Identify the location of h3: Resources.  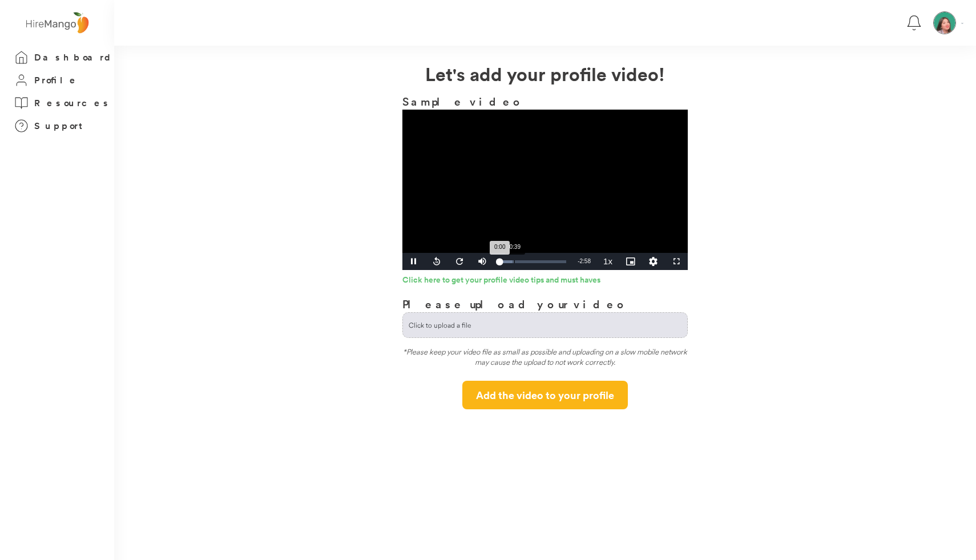
(72, 103).